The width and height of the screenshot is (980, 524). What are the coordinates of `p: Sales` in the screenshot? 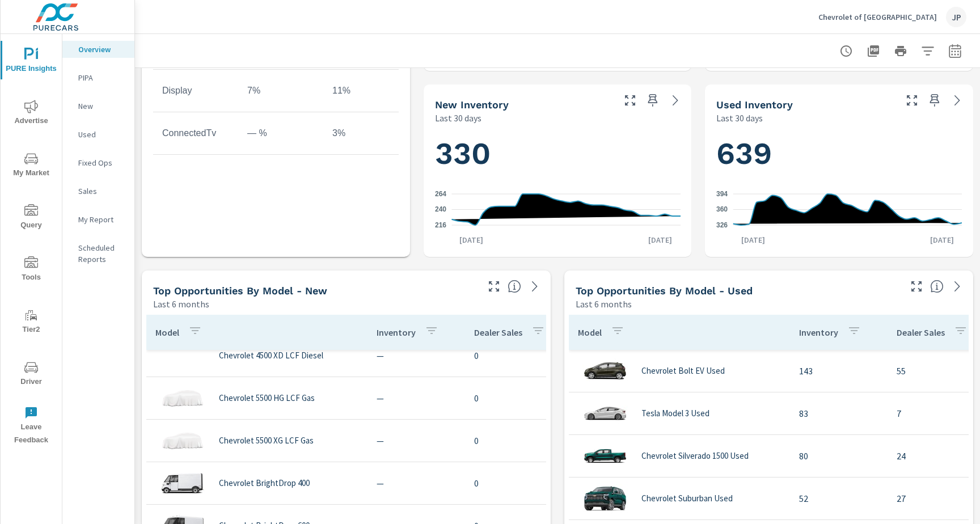 It's located at (102, 191).